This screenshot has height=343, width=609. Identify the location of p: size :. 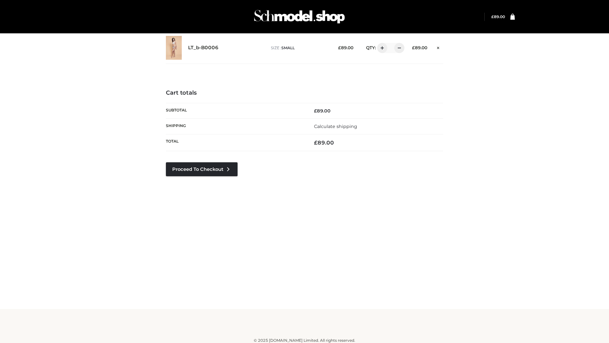
(299, 48).